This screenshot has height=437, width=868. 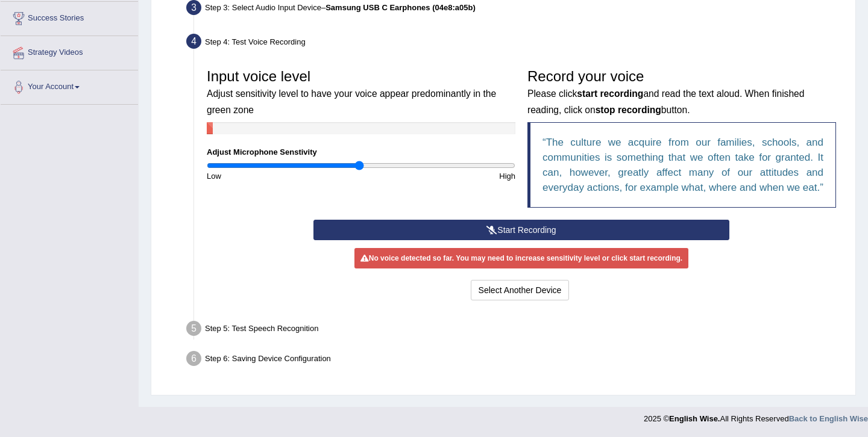 I want to click on a: Your Account, so click(x=69, y=85).